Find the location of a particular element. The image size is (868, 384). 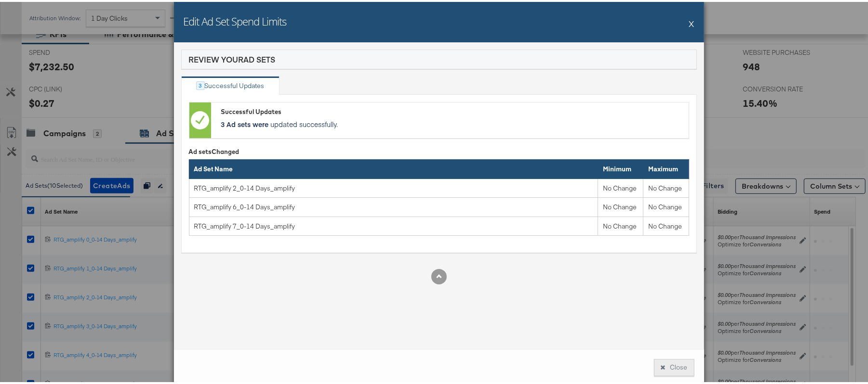

strong: 3 Ad sets were is located at coordinates (245, 122).